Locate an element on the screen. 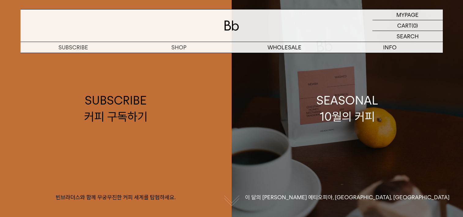 Image resolution: width=463 pixels, height=217 pixels. a: MYPAGE is located at coordinates (408, 15).